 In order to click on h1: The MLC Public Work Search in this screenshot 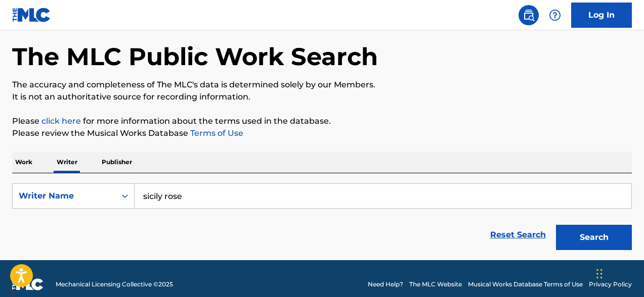, I will do `click(195, 57)`.